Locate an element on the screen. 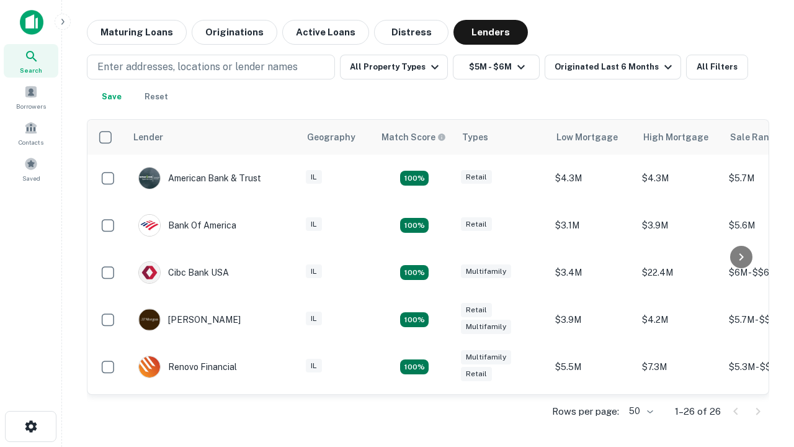 This screenshot has width=794, height=447. button: Distress is located at coordinates (411, 32).